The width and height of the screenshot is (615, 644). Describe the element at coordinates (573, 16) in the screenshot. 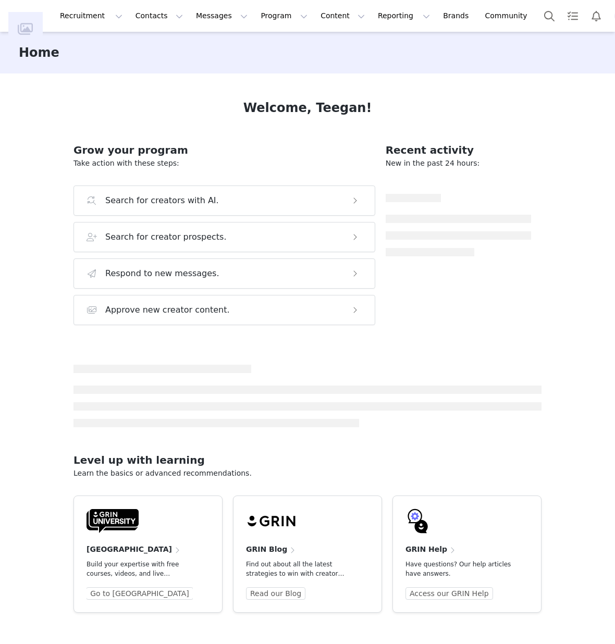

I see `a: Tasks` at that location.